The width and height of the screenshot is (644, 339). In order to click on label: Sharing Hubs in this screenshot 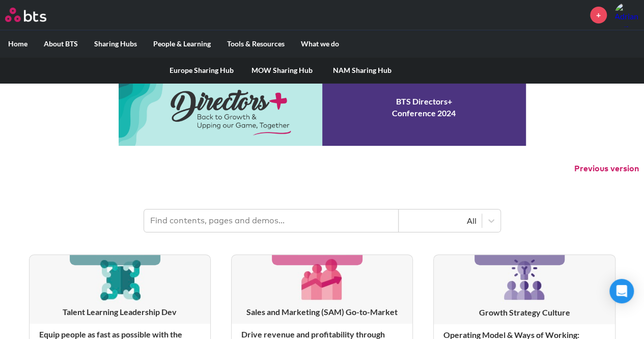, I will do `click(116, 44)`.